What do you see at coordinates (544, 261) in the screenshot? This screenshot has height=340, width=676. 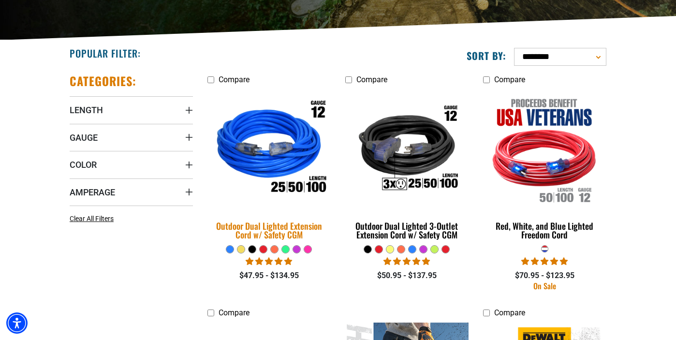 I see `span: 5.00 stars` at bounding box center [544, 261].